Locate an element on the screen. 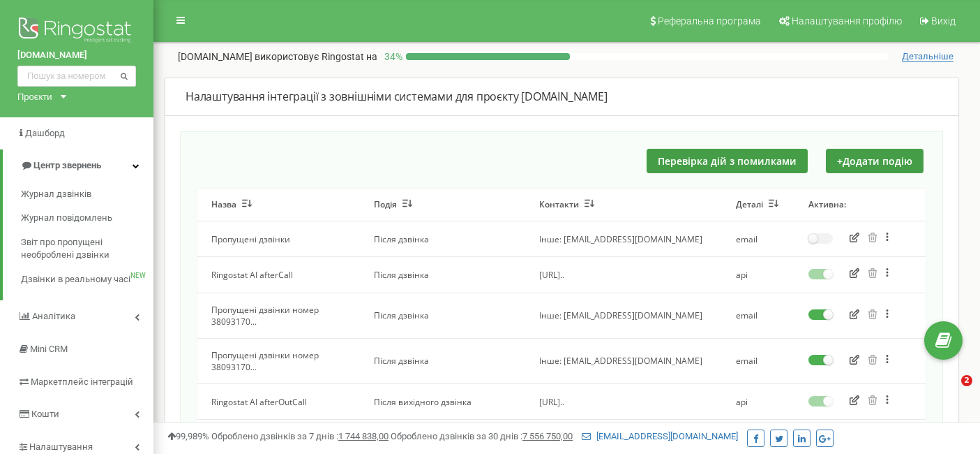 This screenshot has width=980, height=454. p: 34 % is located at coordinates (391, 57).